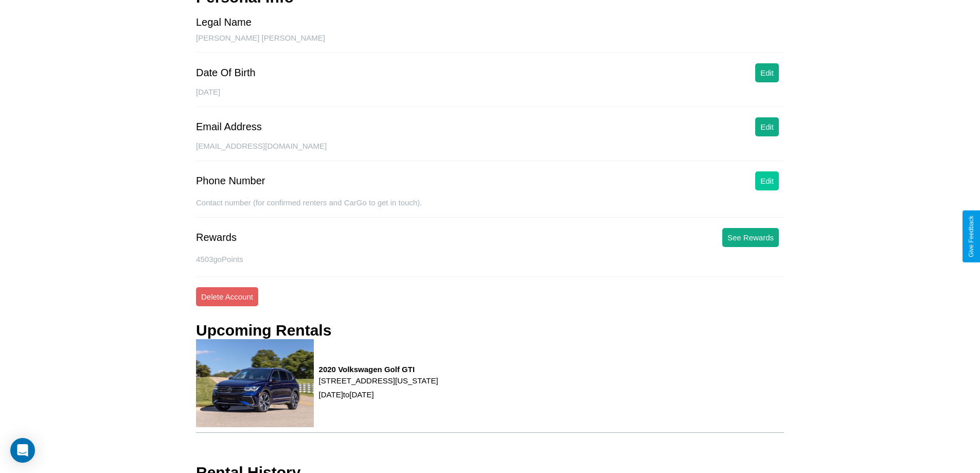 The image size is (980, 473). What do you see at coordinates (972, 236) in the screenshot?
I see `div: Give Feedback` at bounding box center [972, 236].